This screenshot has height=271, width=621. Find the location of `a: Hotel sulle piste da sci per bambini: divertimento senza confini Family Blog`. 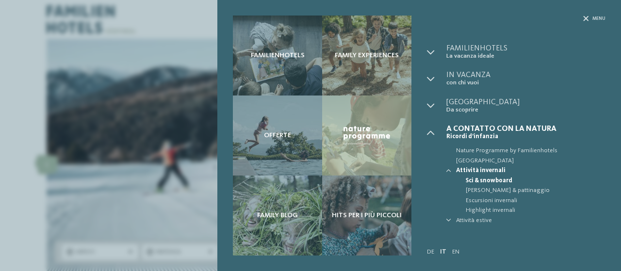

a: Hotel sulle piste da sci per bambini: divertimento senza confini Family Blog is located at coordinates (278, 215).